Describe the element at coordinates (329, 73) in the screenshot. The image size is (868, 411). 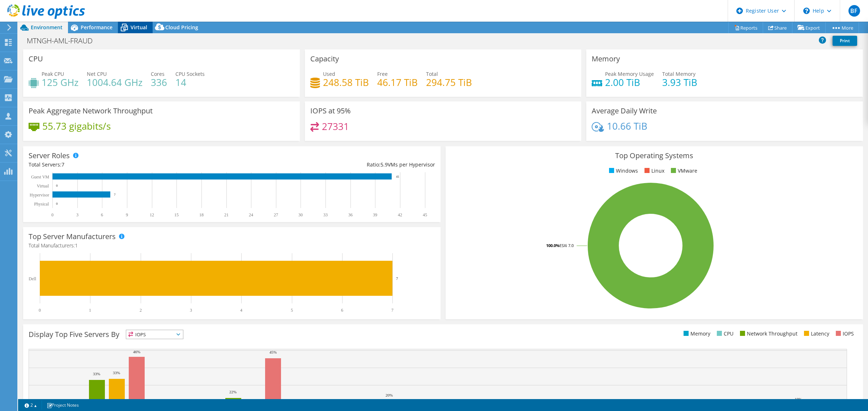
I see `span: Used` at that location.